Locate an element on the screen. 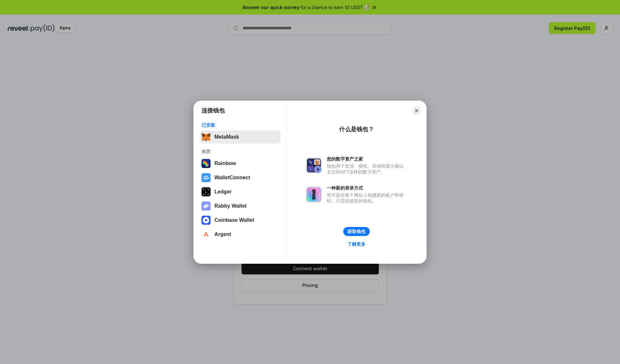  button: Rabby Wallet is located at coordinates (240, 206).